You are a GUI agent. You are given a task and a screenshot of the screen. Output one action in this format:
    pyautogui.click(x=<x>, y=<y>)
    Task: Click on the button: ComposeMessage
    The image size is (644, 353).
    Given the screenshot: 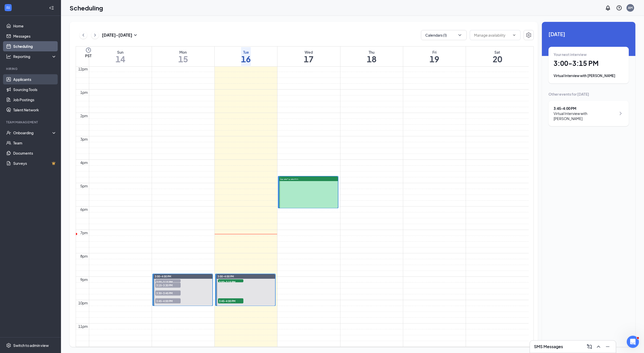 What is the action you would take?
    pyautogui.click(x=589, y=346)
    